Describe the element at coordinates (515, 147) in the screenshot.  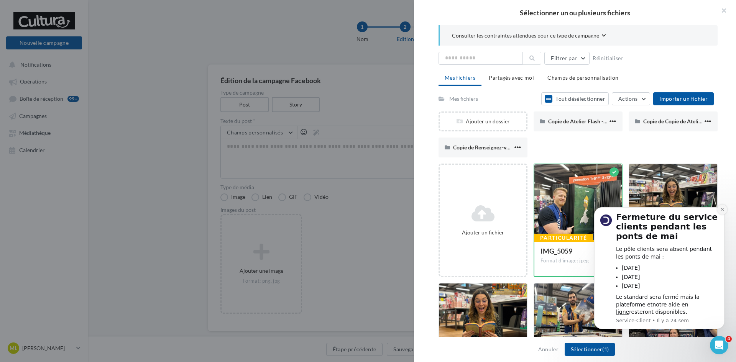
I see `span: Copie de Renseignez-vous auprès de nos conseillers.` at that location.